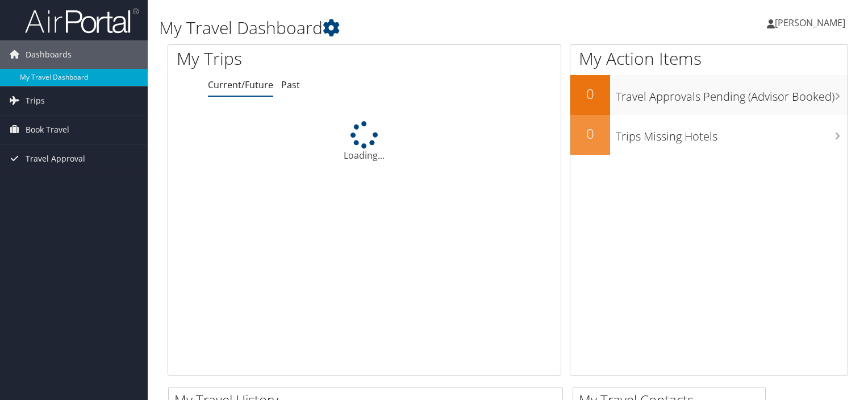  What do you see at coordinates (732, 94) in the screenshot?
I see `h3: Travel Approvals Pending (Advisor Booked)` at bounding box center [732, 94].